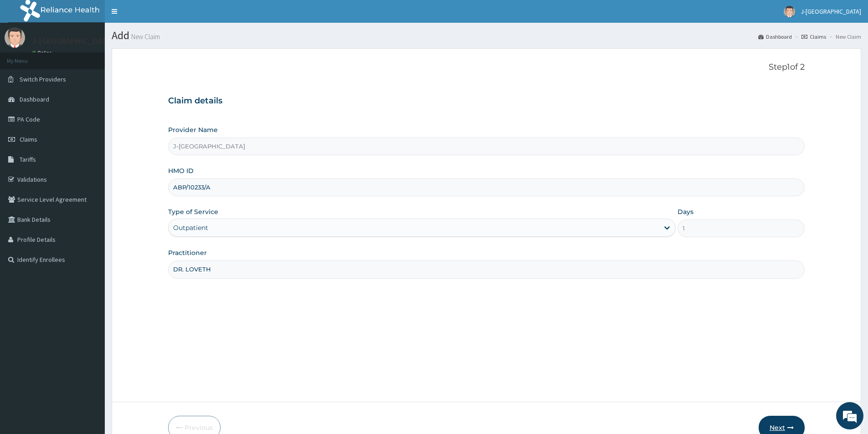 The height and width of the screenshot is (434, 868). What do you see at coordinates (685, 212) in the screenshot?
I see `label: Days` at bounding box center [685, 212].